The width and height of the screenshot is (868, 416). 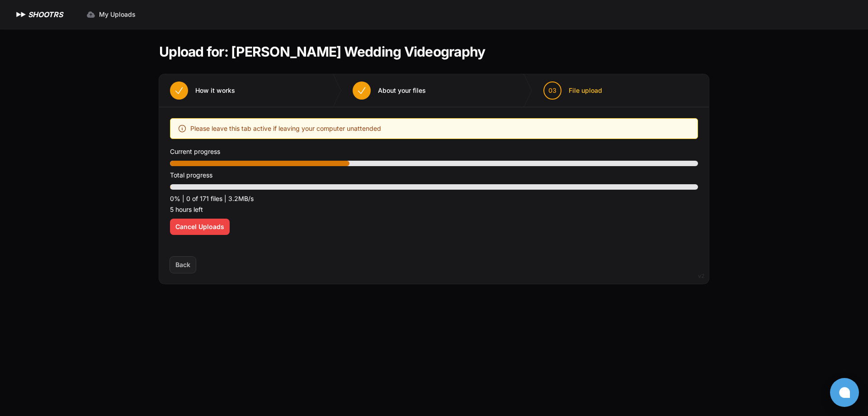 What do you see at coordinates (586, 91) in the screenshot?
I see `span: File upload` at bounding box center [586, 91].